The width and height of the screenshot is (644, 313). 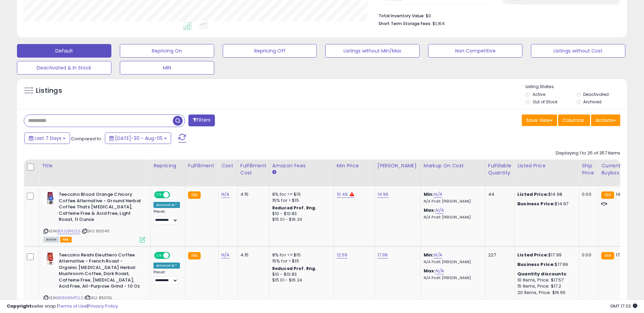 What do you see at coordinates (438, 24) in the screenshot?
I see `span: $1,164` at bounding box center [438, 24].